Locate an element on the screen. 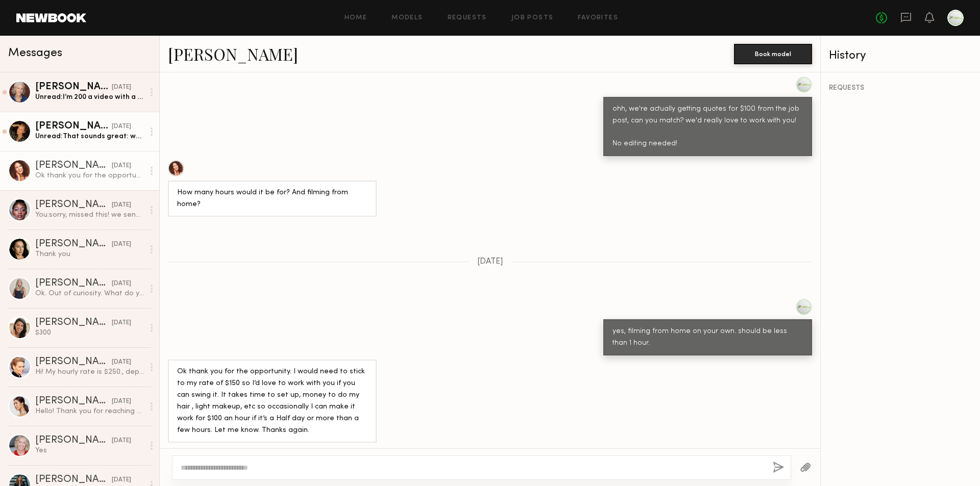 The width and height of the screenshot is (980, 486). div: Hello! Thank you for reaching out. I will attach my UGC rate card for you. If filming on set with... is located at coordinates (90, 411).